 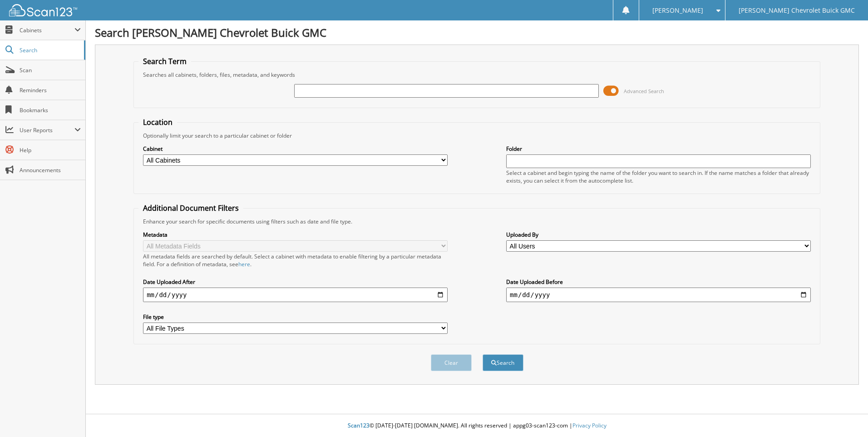 What do you see at coordinates (191, 208) in the screenshot?
I see `legend: Additional Document Filters` at bounding box center [191, 208].